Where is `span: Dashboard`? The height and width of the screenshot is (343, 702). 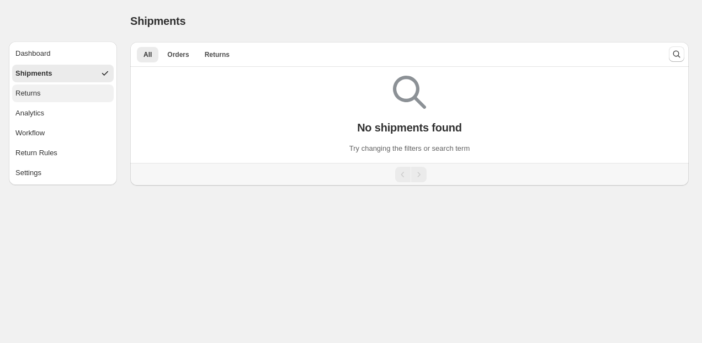
span: Dashboard is located at coordinates (33, 54).